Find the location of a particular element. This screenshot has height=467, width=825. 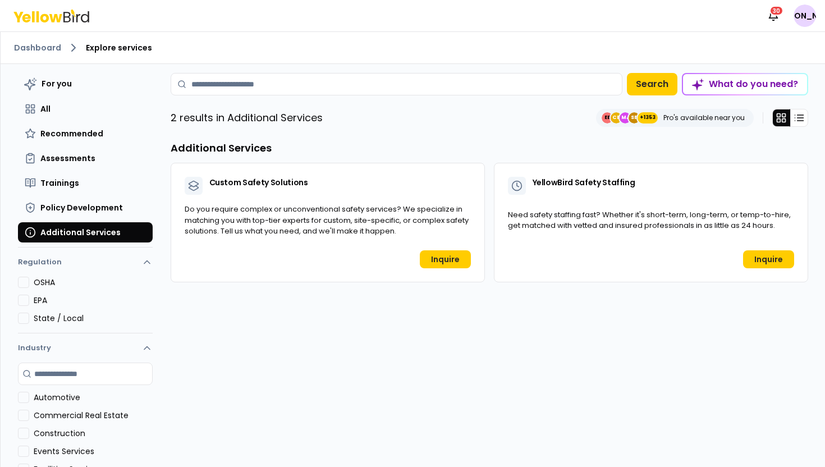

span: Assessments is located at coordinates (68, 158).